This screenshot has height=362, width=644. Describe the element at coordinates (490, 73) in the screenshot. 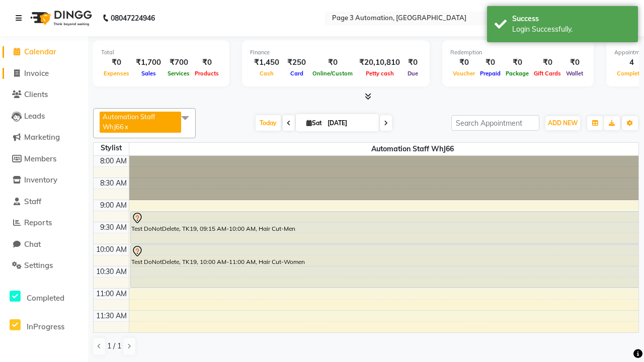

I see `span: Prepaid` at that location.